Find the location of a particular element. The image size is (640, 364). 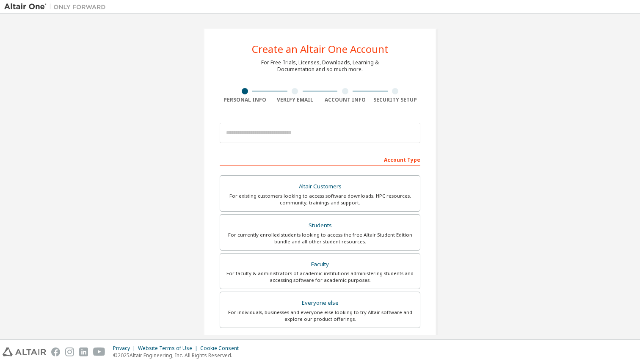

img: facebook.svg is located at coordinates (56, 351).